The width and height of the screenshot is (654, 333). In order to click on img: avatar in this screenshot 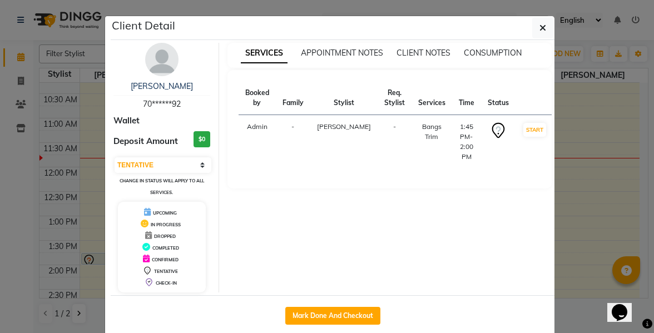, I will do `click(162, 59)`.